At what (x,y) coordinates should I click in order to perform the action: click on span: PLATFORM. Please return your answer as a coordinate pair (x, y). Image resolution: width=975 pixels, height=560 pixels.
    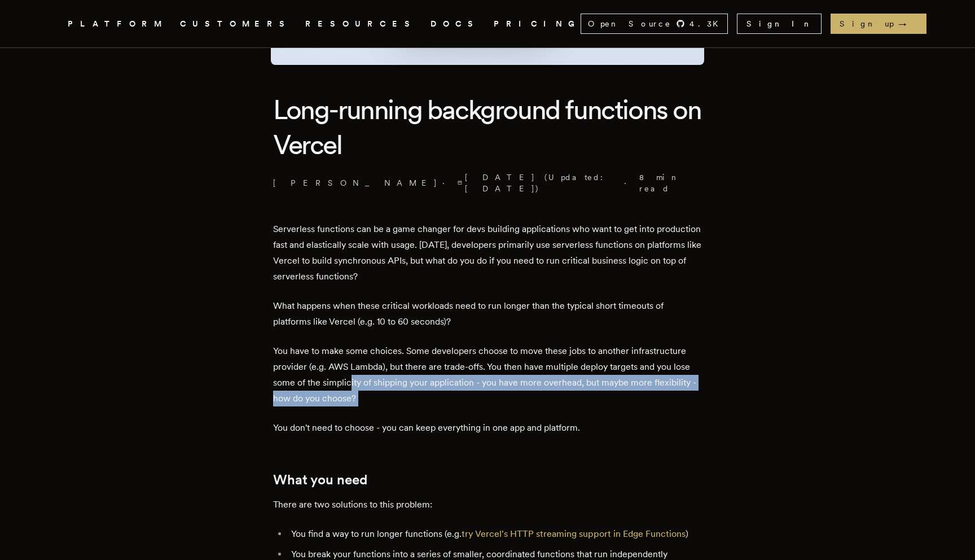
    Looking at the image, I should click on (117, 24).